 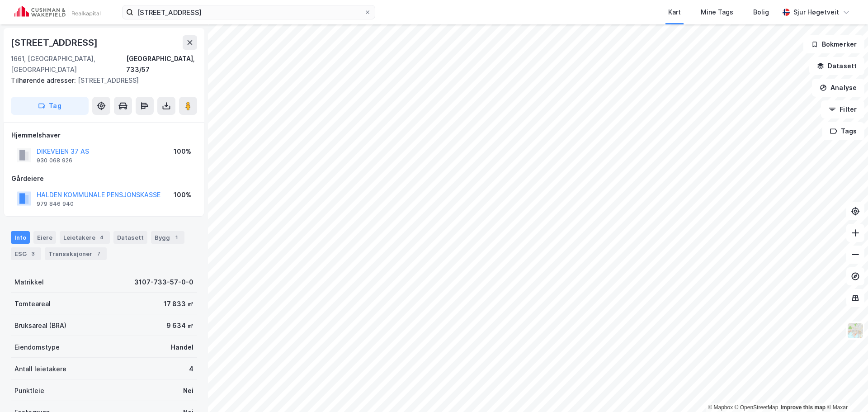 I want to click on div: 1, so click(x=176, y=237).